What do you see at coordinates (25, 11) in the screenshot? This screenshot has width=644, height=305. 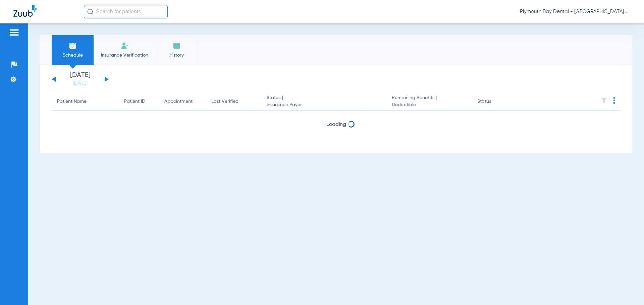 I see `img: Zuub Logo` at bounding box center [25, 11].